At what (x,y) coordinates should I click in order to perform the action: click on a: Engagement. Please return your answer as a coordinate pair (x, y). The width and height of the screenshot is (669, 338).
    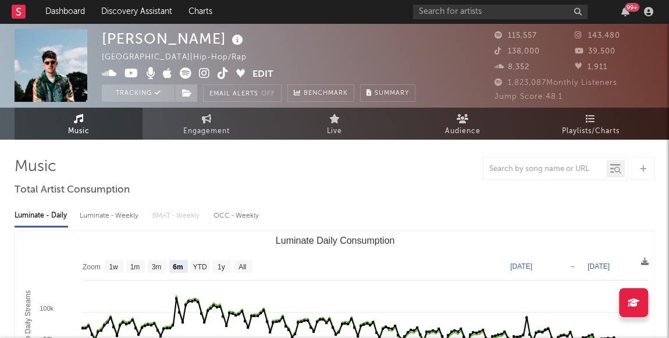
    Looking at the image, I should click on (207, 123).